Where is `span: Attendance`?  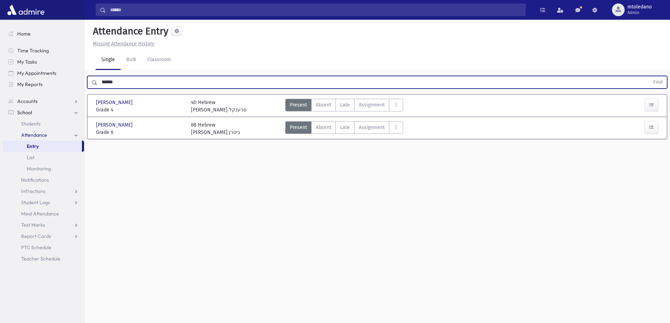 span: Attendance is located at coordinates (34, 135).